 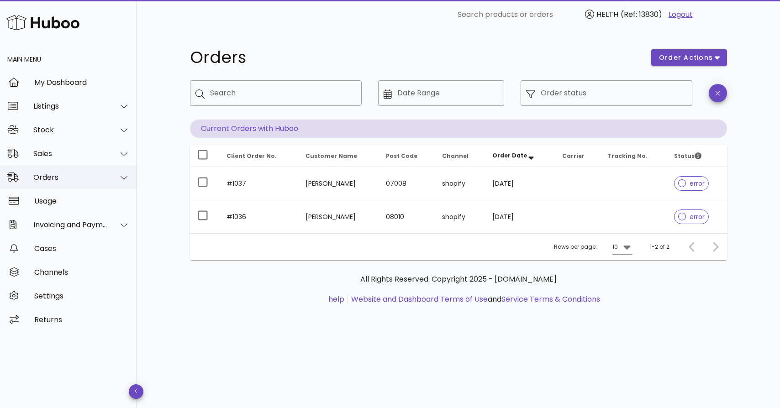 I want to click on span: Tracking No., so click(x=627, y=156).